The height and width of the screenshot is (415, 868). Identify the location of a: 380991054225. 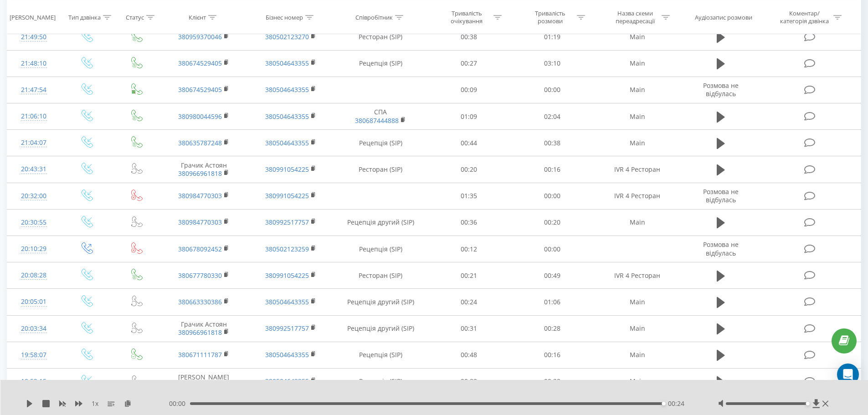
(287, 196).